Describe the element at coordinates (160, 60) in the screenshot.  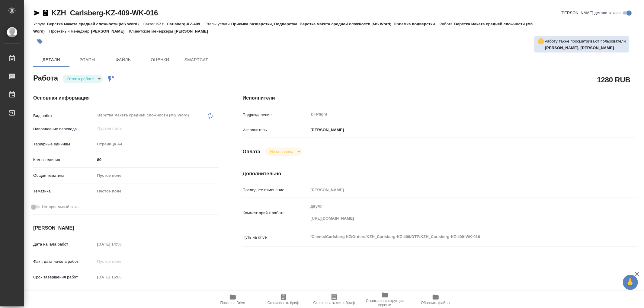
I see `span: Оценки` at that location.